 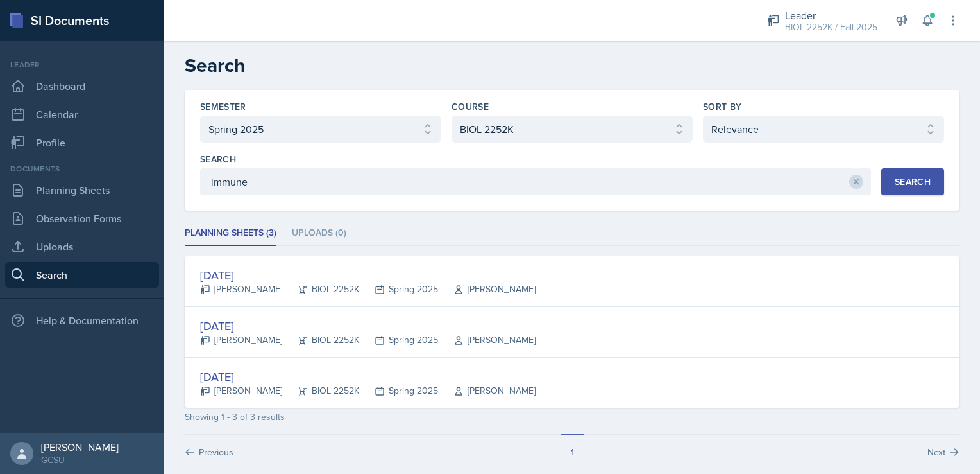 What do you see at coordinates (572, 417) in the screenshot?
I see `div: Showing 1 - 3 of 3 results` at bounding box center [572, 417].